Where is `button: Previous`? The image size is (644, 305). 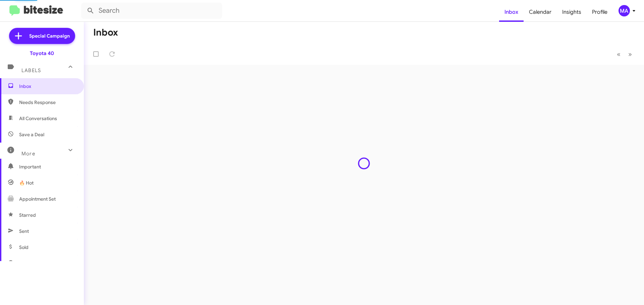 button: Previous is located at coordinates (619, 54).